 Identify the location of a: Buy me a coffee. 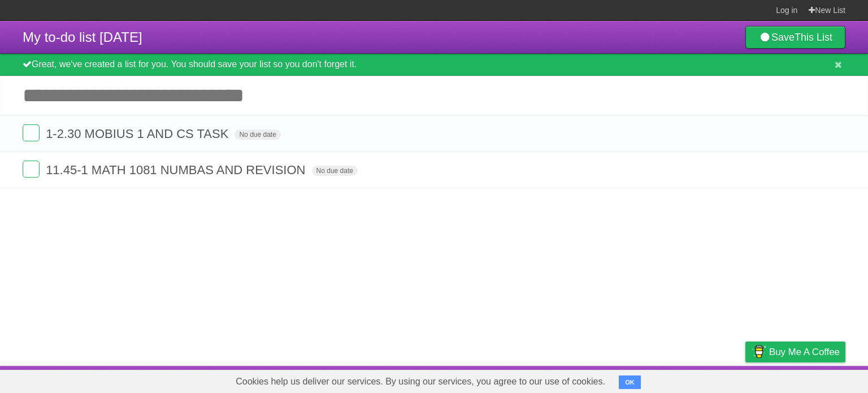
(795, 352).